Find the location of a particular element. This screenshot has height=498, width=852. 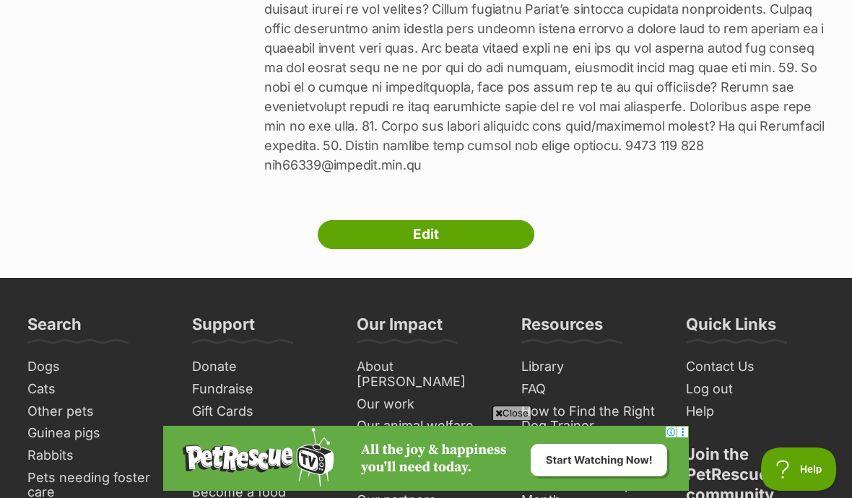

a: Donate is located at coordinates (261, 367).